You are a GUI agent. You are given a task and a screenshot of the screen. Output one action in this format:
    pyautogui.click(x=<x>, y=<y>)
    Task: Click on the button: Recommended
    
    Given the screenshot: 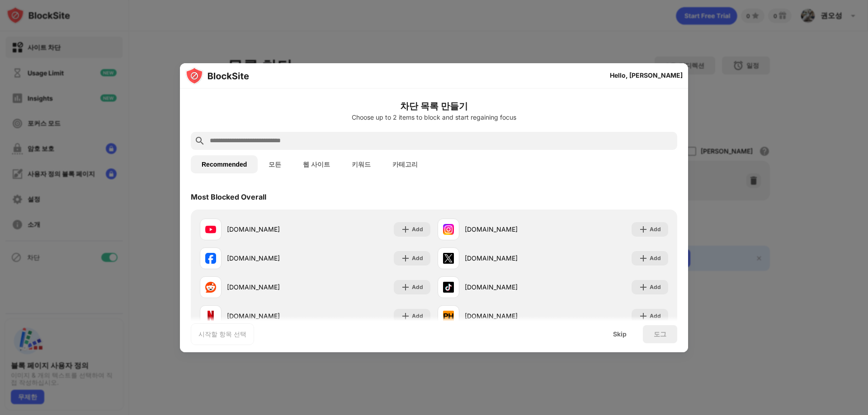 What is the action you would take?
    pyautogui.click(x=224, y=164)
    